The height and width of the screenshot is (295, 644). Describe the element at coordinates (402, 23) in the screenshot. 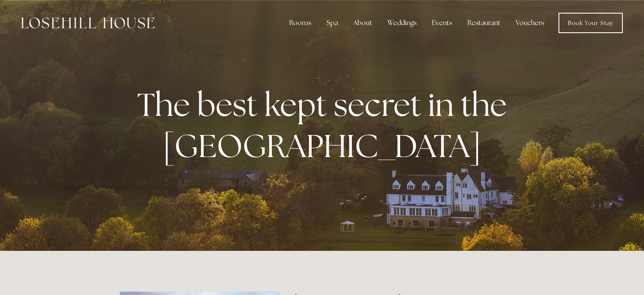

I see `div: Weddings` at that location.